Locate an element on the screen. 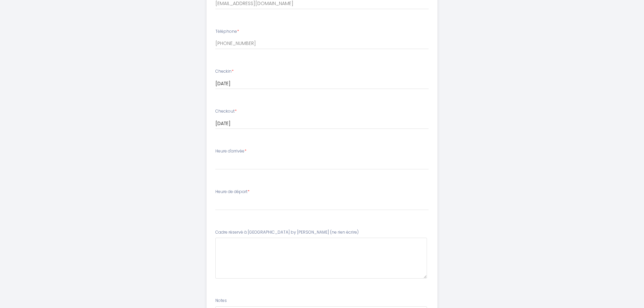 The width and height of the screenshot is (644, 308). label: Checkout is located at coordinates (226, 111).